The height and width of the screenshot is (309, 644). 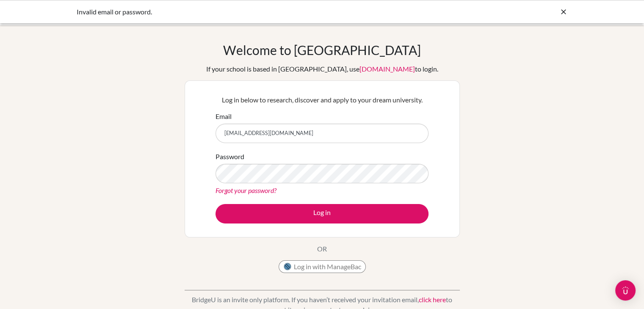 I want to click on div: Invalid email or password., so click(x=259, y=12).